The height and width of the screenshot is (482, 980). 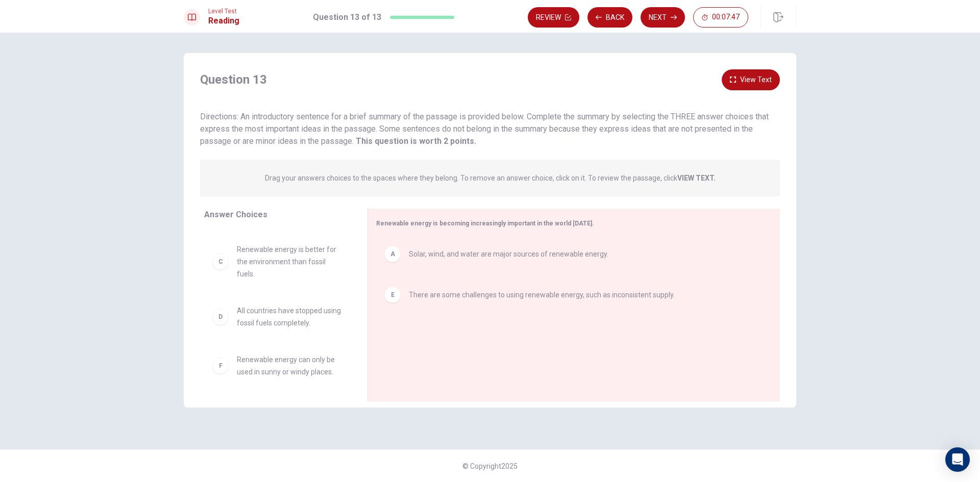 What do you see at coordinates (278, 316) in the screenshot?
I see `div: DAll countries have stopped using fossil fuels completely.` at bounding box center [278, 316].